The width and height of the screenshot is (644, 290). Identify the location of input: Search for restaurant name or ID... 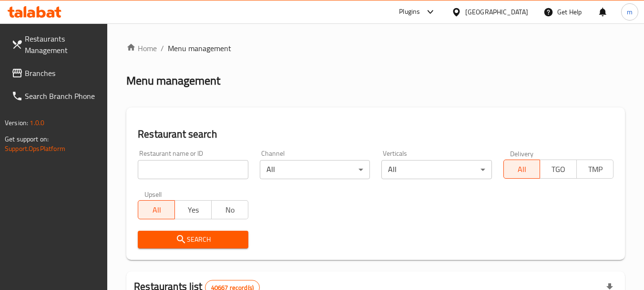
(192, 170).